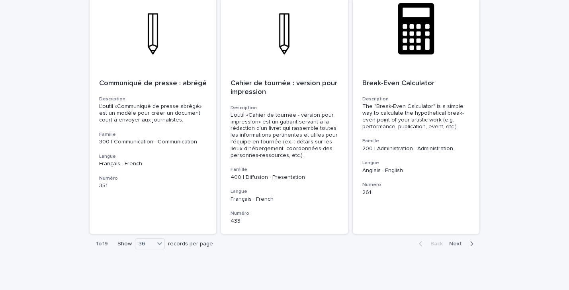 This screenshot has width=569, height=290. What do you see at coordinates (284, 221) in the screenshot?
I see `p: 433` at bounding box center [284, 221].